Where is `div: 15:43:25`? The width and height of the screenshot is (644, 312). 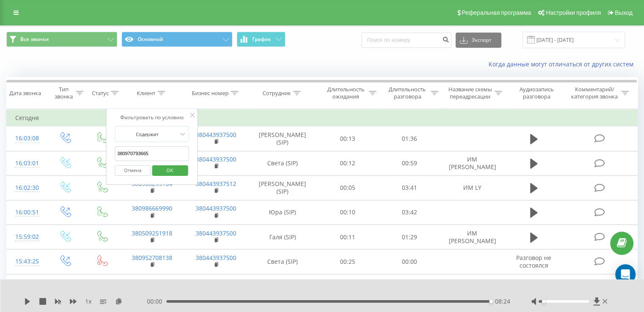
div: 15:43:25 is located at coordinates (26, 261).